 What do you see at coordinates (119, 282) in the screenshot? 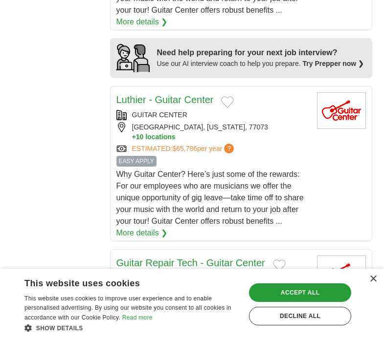
I see `div: This website uses cookies` at bounding box center [119, 282].